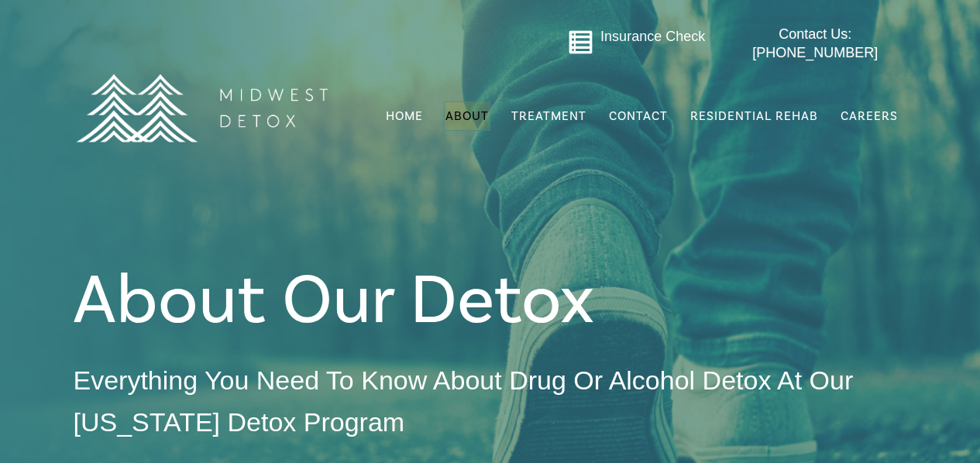 The image size is (980, 463). I want to click on a: Treatment, so click(549, 116).